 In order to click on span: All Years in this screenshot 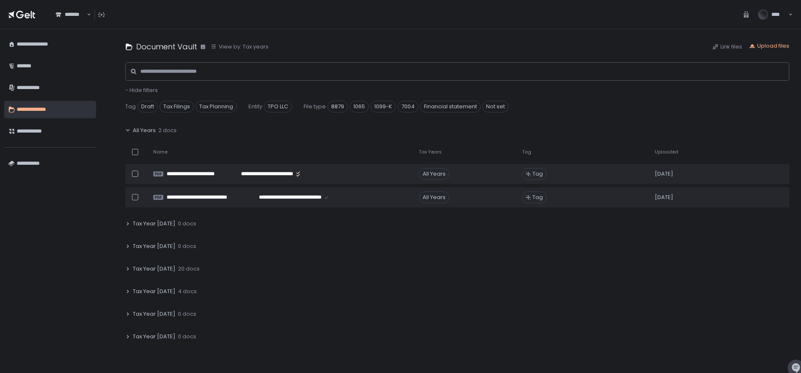, I will do `click(144, 130)`.